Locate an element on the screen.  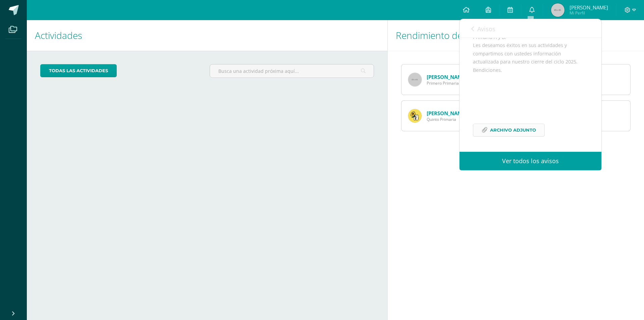
img: 45x45 is located at coordinates (557, 10).